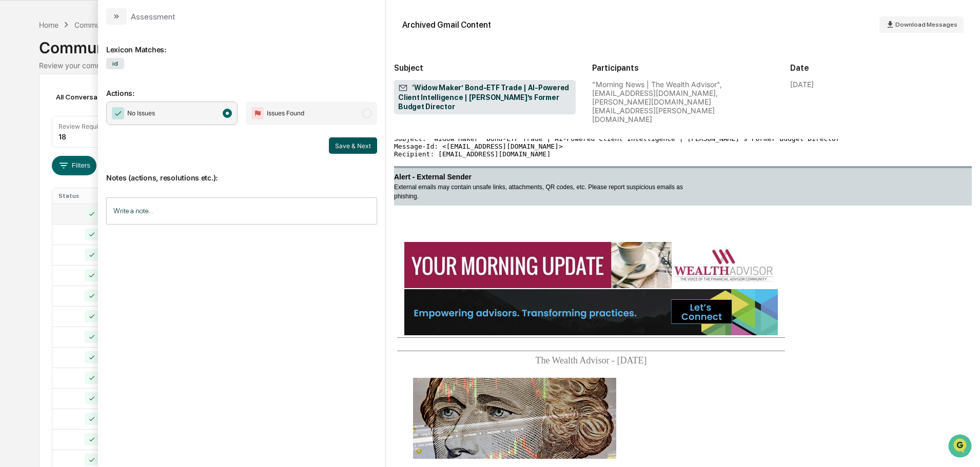 Image resolution: width=980 pixels, height=467 pixels. Describe the element at coordinates (242, 87) in the screenshot. I see `p: Actions:` at that location.